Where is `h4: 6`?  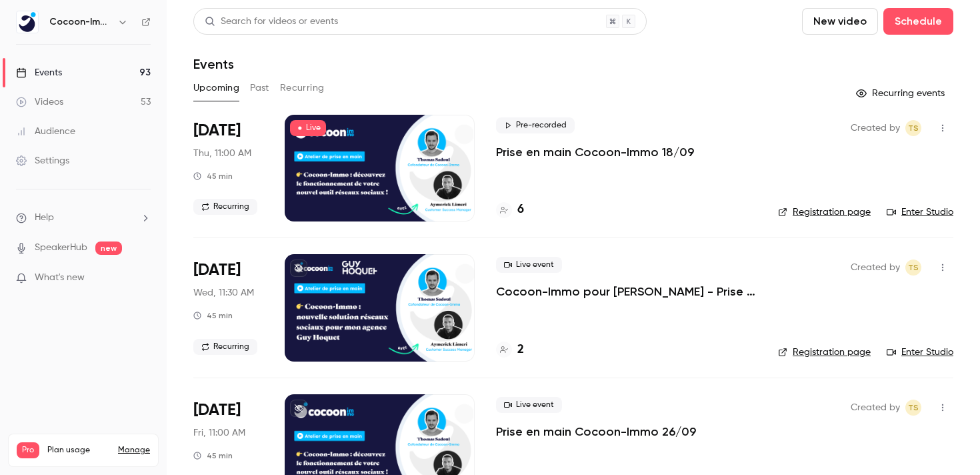 h4: 6 is located at coordinates (520, 209).